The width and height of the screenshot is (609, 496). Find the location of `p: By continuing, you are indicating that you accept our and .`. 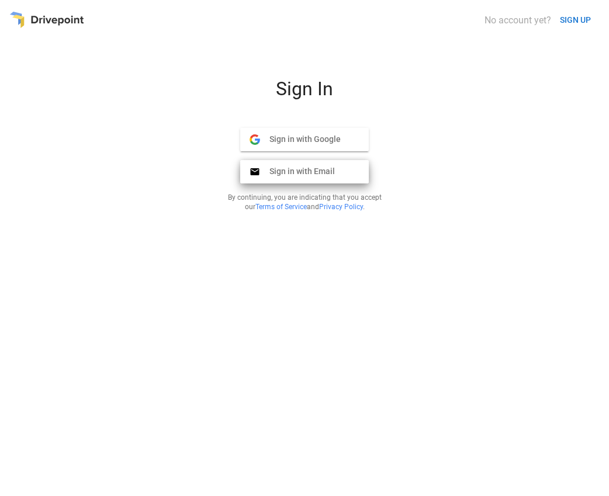

p: By continuing, you are indicating that you accept our and . is located at coordinates (305, 202).